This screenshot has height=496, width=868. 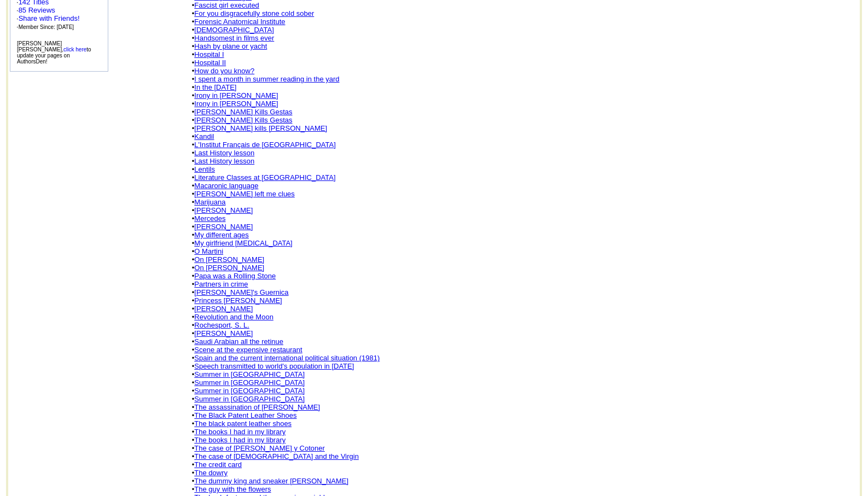 What do you see at coordinates (224, 153) in the screenshot?
I see `a: Last History lesson` at bounding box center [224, 153].